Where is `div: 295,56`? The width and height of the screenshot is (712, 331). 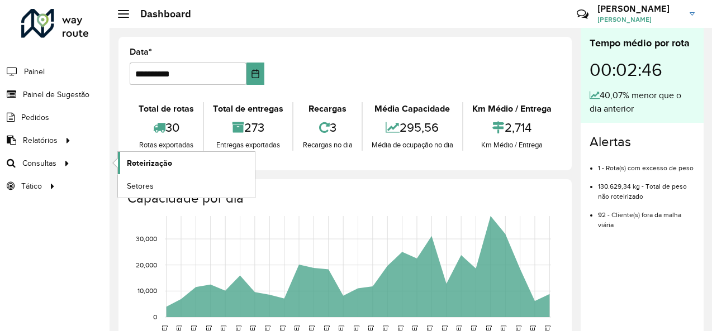
div: 295,56 is located at coordinates (412, 127).